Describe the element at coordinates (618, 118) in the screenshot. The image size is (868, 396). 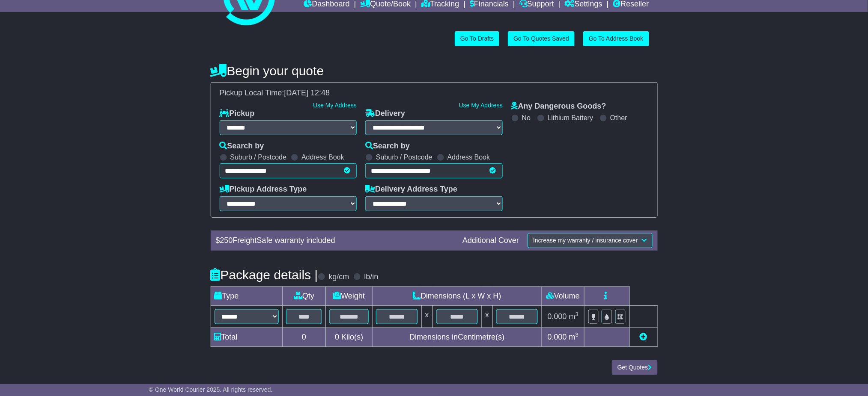
I see `label: Other` at that location.